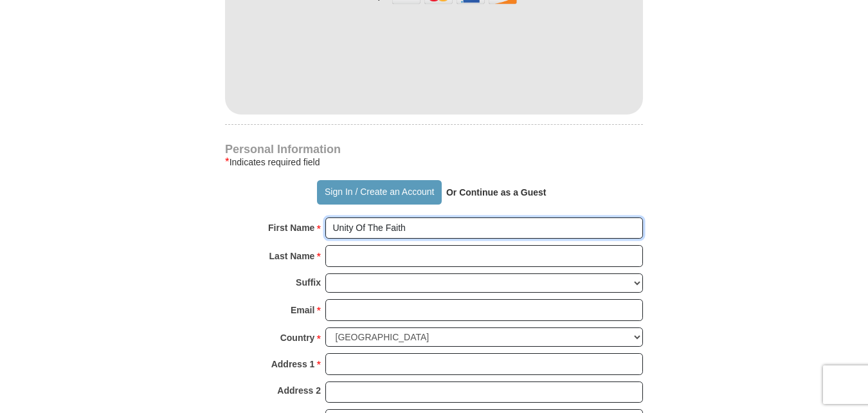 The height and width of the screenshot is (413, 868). I want to click on button: Sign In / Create an Account, so click(378, 193).